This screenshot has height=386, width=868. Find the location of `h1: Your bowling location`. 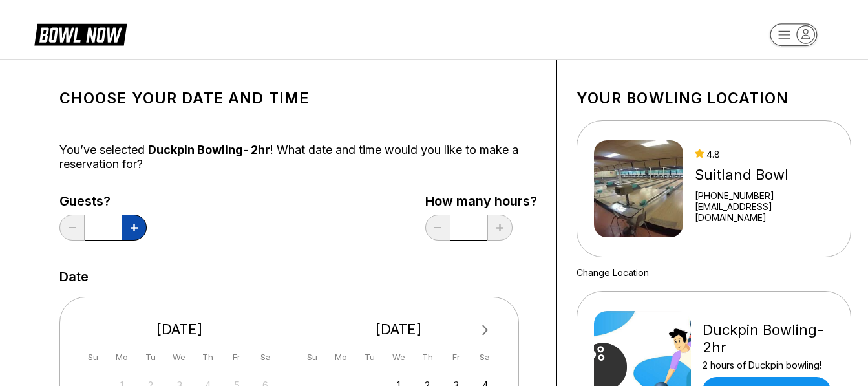

h1: Your bowling location is located at coordinates (714, 99).